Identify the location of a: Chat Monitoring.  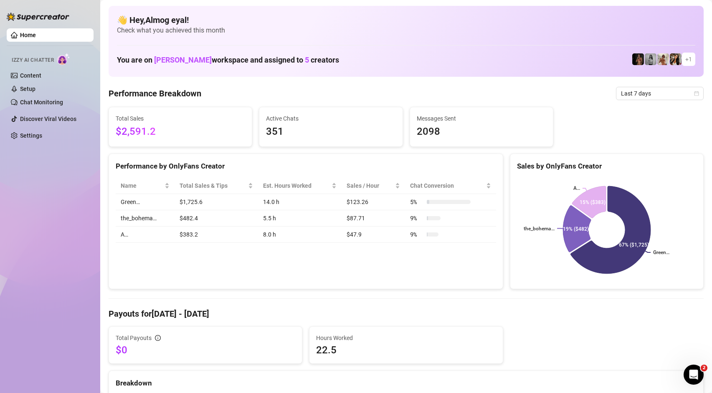
(41, 102).